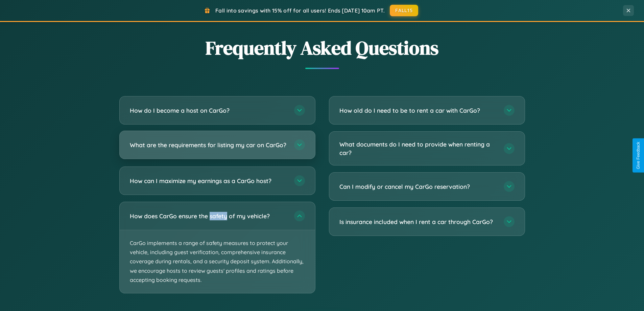 The width and height of the screenshot is (644, 311). What do you see at coordinates (418, 110) in the screenshot?
I see `h3: How old do I need to be to rent a car with CarGo?` at bounding box center [418, 110].